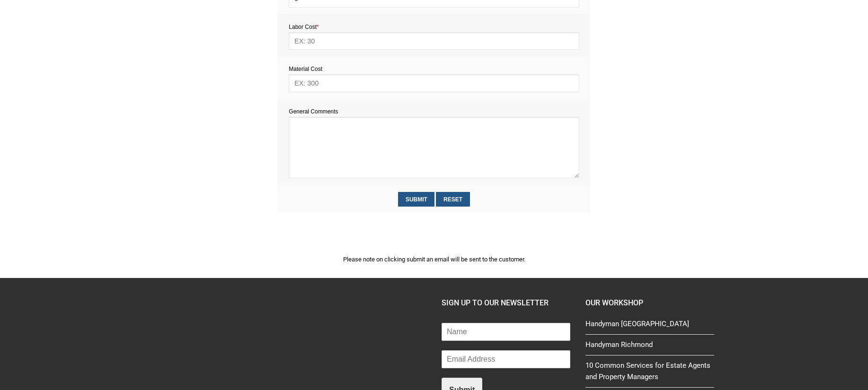  I want to click on span: Material Cost, so click(305, 69).